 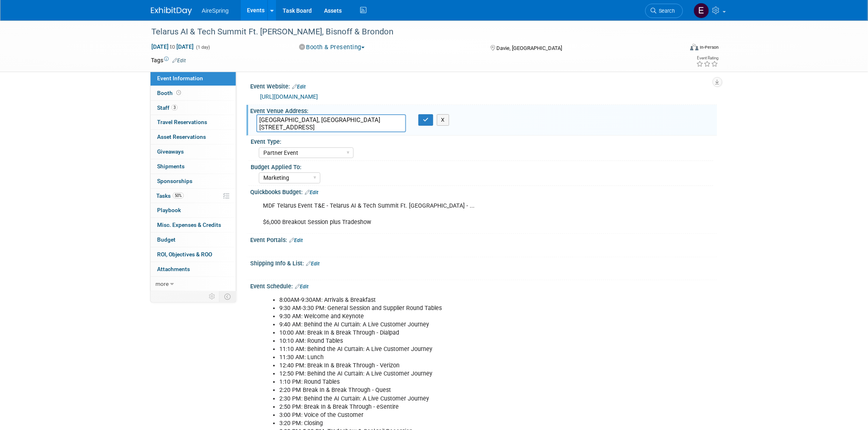 I want to click on li: 3:20 PM: Closing, so click(x=451, y=423).